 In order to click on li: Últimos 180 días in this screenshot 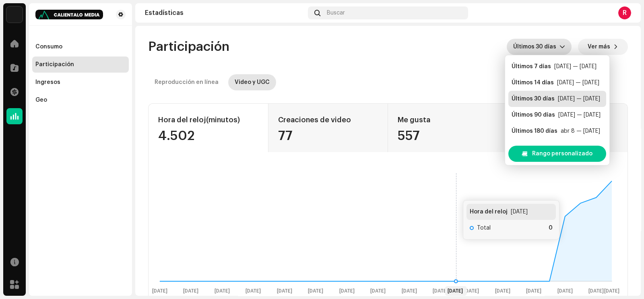, I will do `click(558, 131)`.